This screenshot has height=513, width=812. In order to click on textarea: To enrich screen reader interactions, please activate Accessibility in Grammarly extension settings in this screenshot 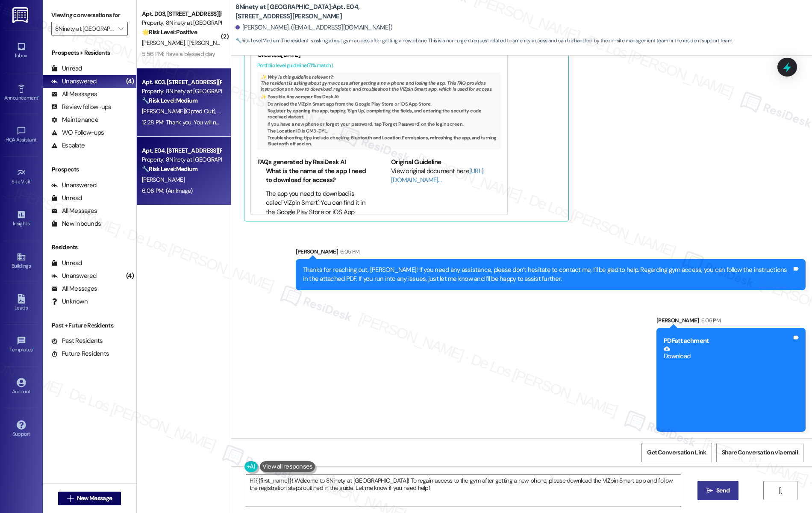, I will do `click(464, 490)`.